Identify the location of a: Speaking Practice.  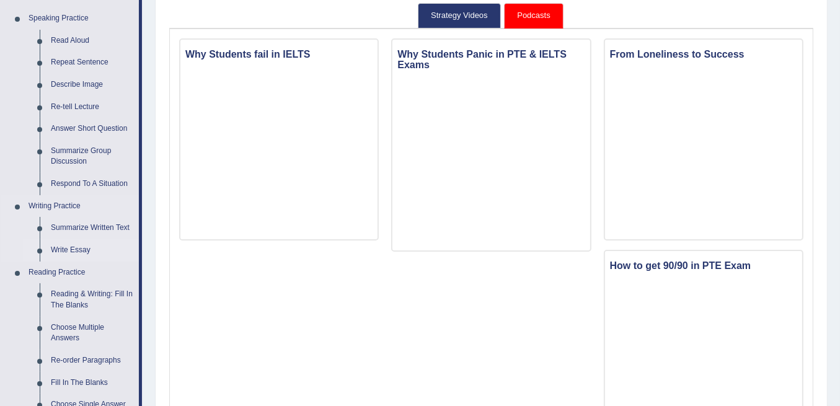
(81, 19).